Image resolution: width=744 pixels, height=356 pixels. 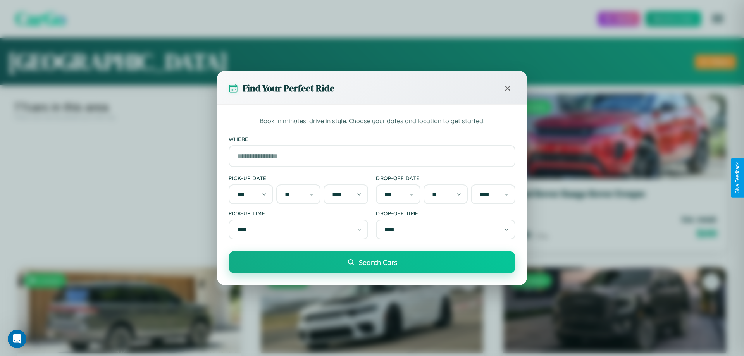 I want to click on label: Drop-off Time, so click(x=445, y=213).